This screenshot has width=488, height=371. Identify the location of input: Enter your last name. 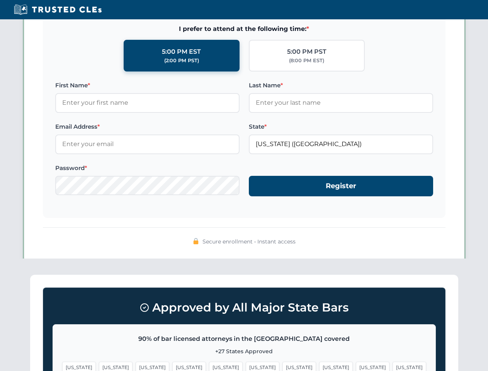
(341, 103).